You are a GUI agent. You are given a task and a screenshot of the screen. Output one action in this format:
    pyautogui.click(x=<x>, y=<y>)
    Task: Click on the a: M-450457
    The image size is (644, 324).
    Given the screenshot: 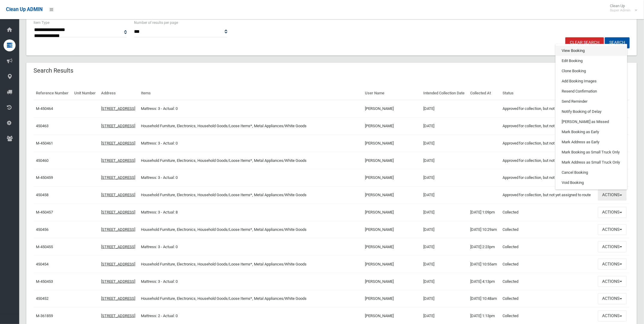 What is the action you would take?
    pyautogui.click(x=44, y=212)
    